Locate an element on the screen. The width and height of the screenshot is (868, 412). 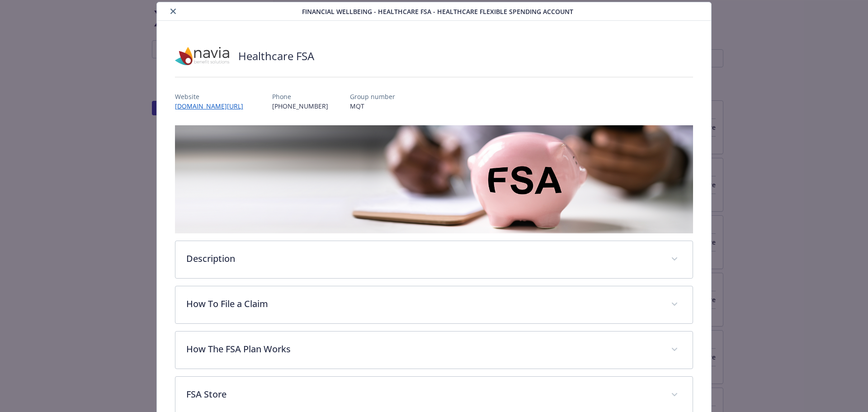
img: banner is located at coordinates (434, 179).